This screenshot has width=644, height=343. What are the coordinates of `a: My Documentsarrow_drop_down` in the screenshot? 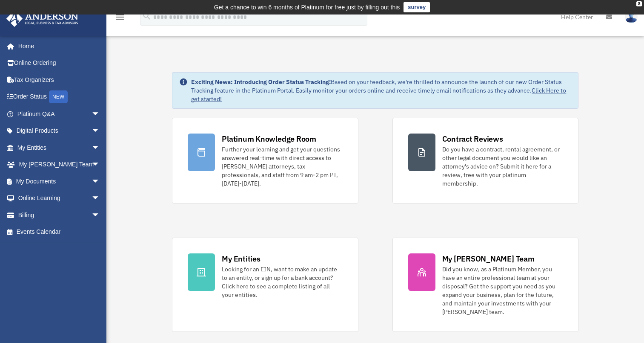 It's located at (59, 181).